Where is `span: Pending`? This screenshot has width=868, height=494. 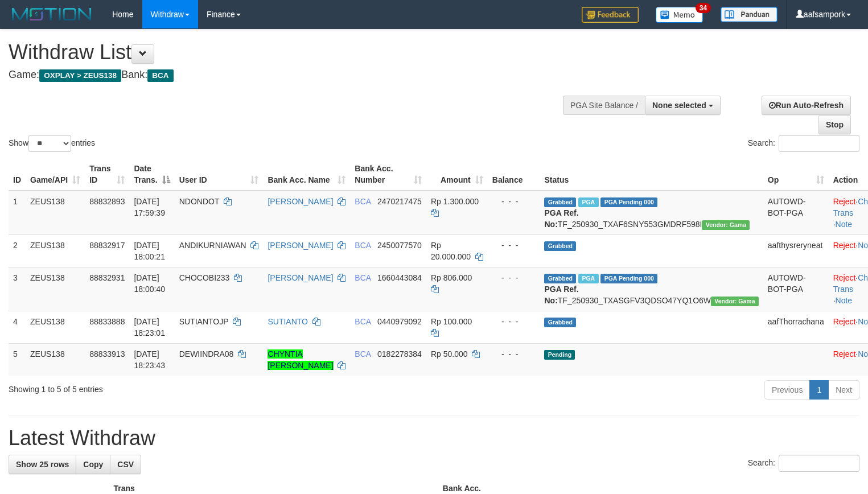
span: Pending is located at coordinates (560, 355).